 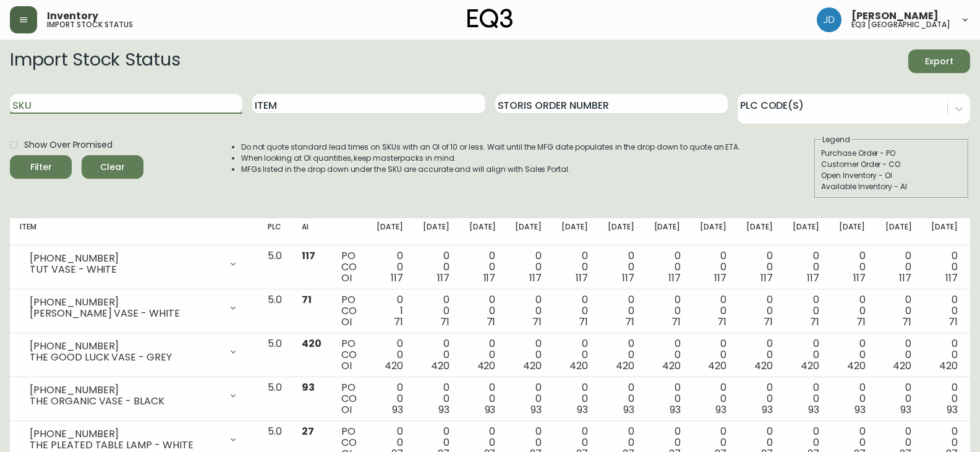 What do you see at coordinates (491, 147) in the screenshot?
I see `li: Do not quote standard lead times on SKUs with an OI of 10 or less. Wait until the MFG date popula...` at bounding box center [491, 147].